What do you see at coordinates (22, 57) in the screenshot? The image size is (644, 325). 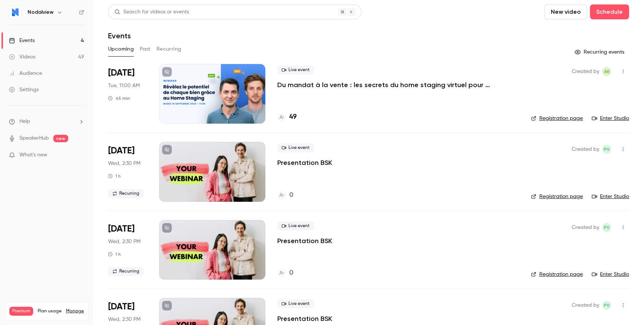 I see `div: Videos` at bounding box center [22, 57].